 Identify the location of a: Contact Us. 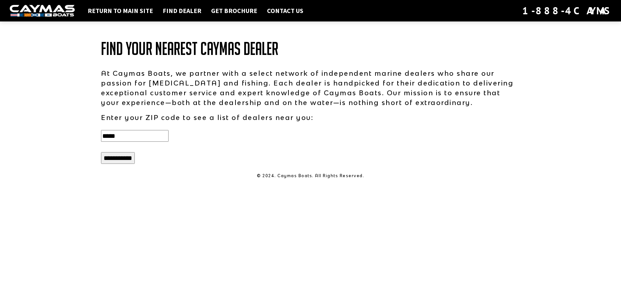
(285, 11).